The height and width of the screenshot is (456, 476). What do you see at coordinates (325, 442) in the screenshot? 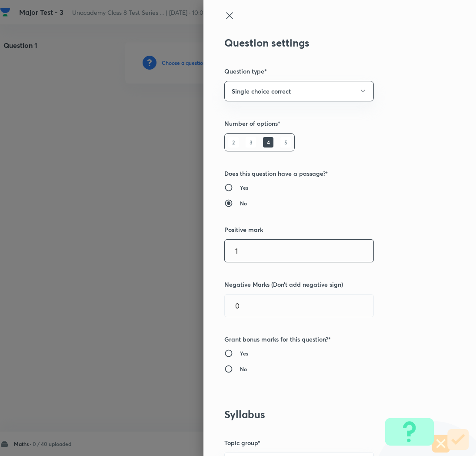
I see `h5: Topic group*` at bounding box center [325, 442].